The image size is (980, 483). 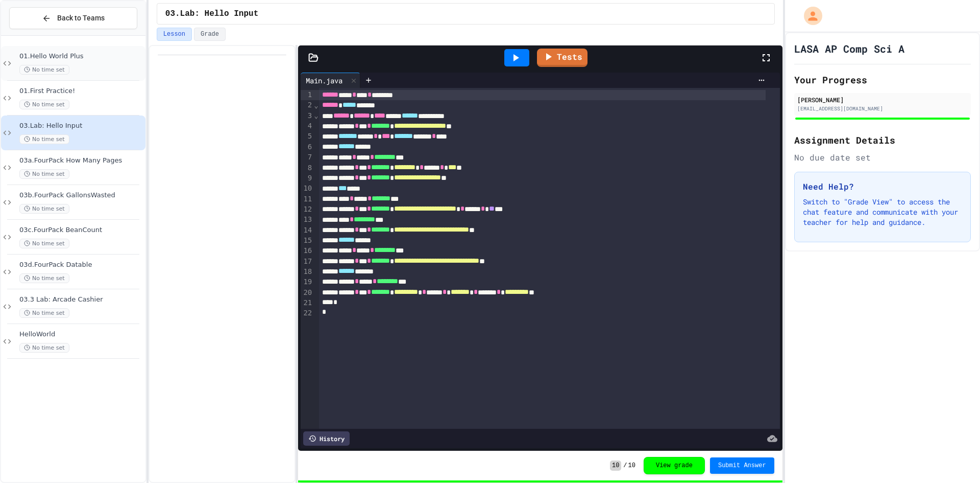 I want to click on div: 4, so click(x=307, y=126).